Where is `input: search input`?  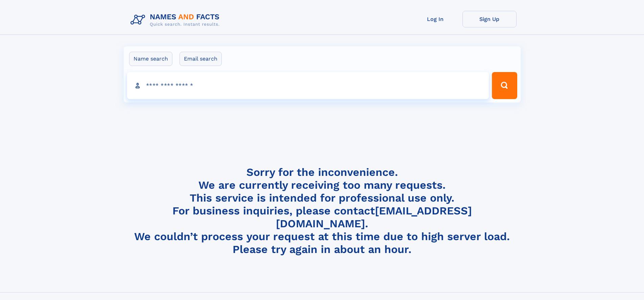
input: search input is located at coordinates (308, 86).